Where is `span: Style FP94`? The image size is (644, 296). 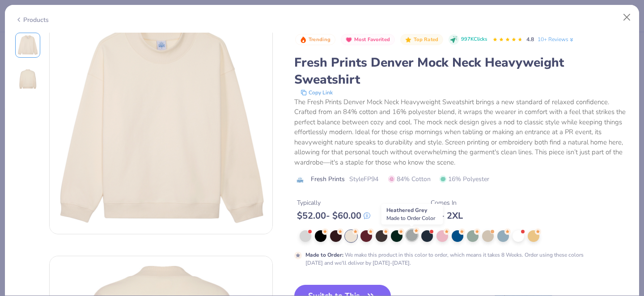 span: Style FP94 is located at coordinates (364, 179).